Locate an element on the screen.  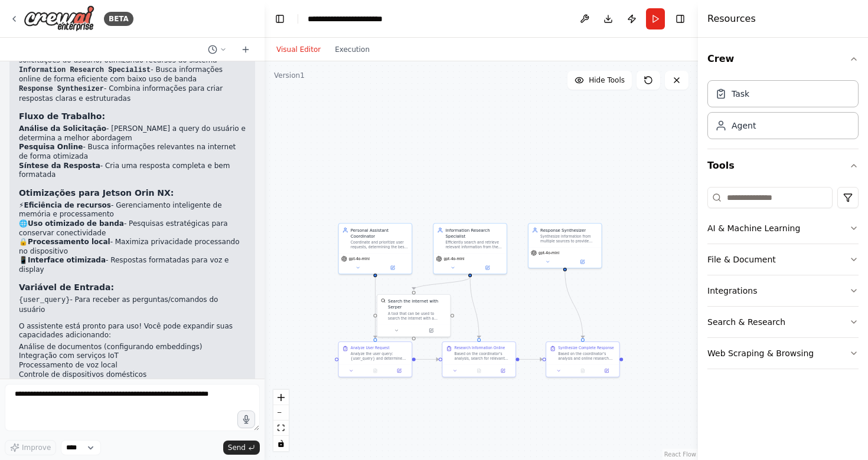
button: toggle interactivity is located at coordinates (281, 444).